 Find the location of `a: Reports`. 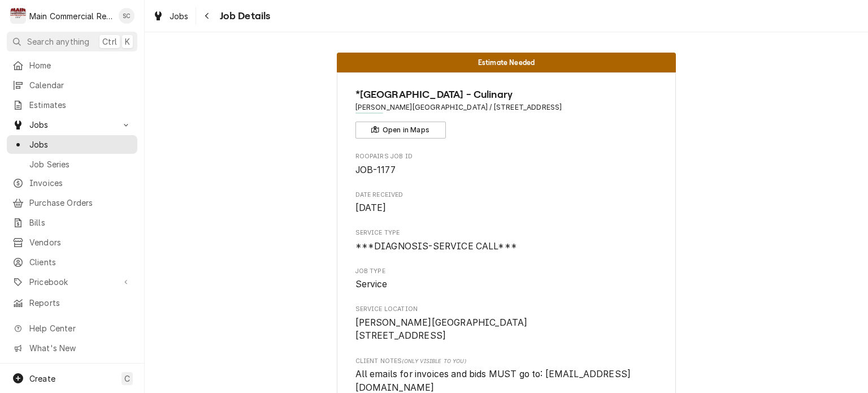

a: Reports is located at coordinates (72, 302).